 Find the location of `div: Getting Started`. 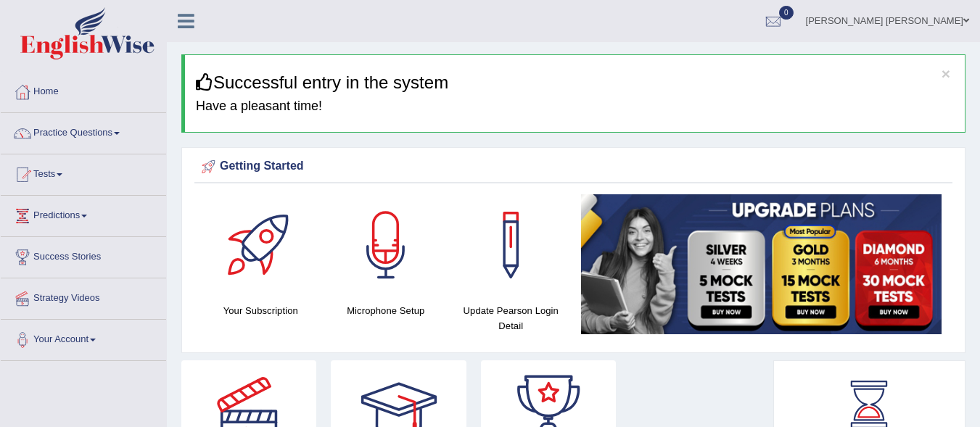

div: Getting Started is located at coordinates (573, 167).